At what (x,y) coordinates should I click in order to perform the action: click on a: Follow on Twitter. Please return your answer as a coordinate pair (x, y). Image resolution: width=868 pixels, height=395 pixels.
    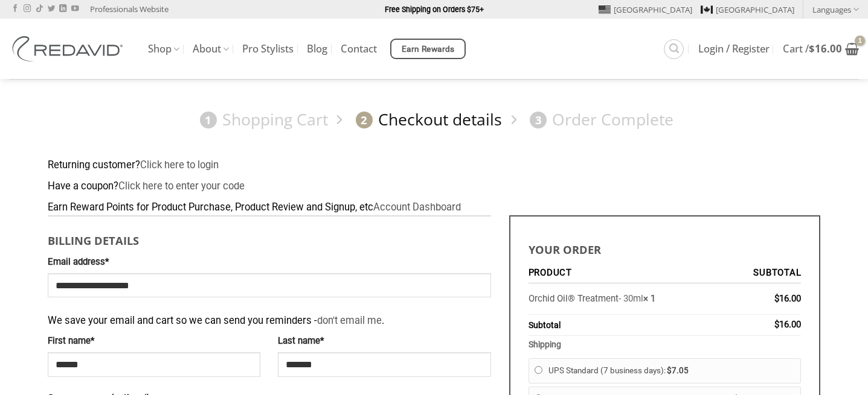
    Looking at the image, I should click on (51, 9).